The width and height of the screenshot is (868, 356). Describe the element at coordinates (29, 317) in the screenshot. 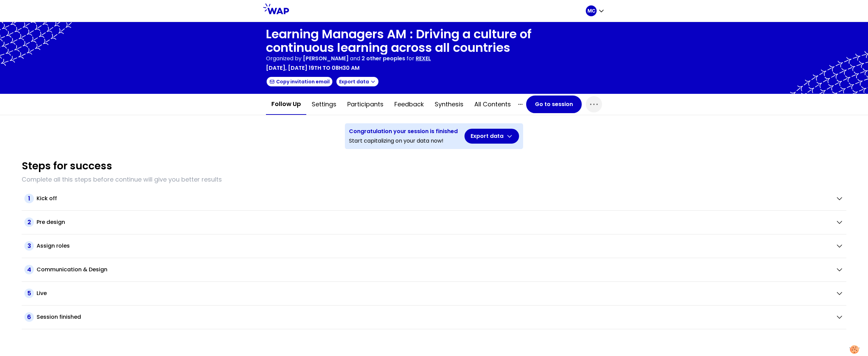

I see `span: 6` at that location.